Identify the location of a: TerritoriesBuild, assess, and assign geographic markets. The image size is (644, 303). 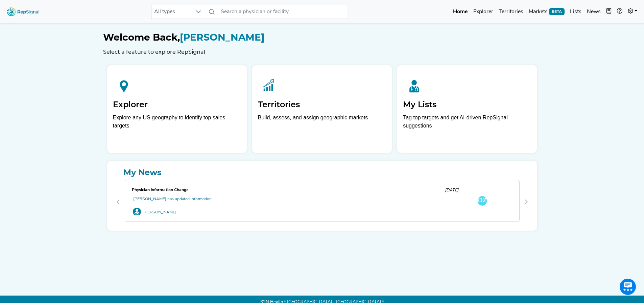
(322, 109).